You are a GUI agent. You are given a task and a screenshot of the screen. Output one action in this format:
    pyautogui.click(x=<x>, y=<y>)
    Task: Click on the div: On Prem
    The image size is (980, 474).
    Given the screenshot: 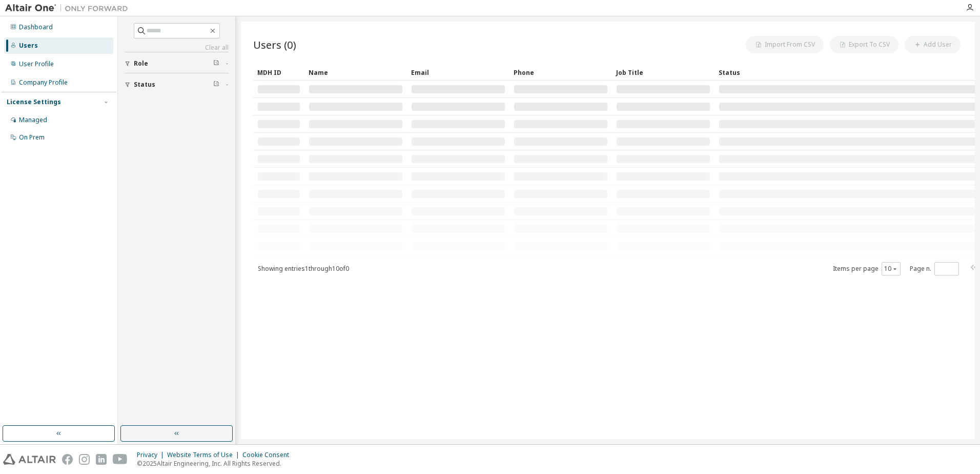 What is the action you would take?
    pyautogui.click(x=32, y=137)
    